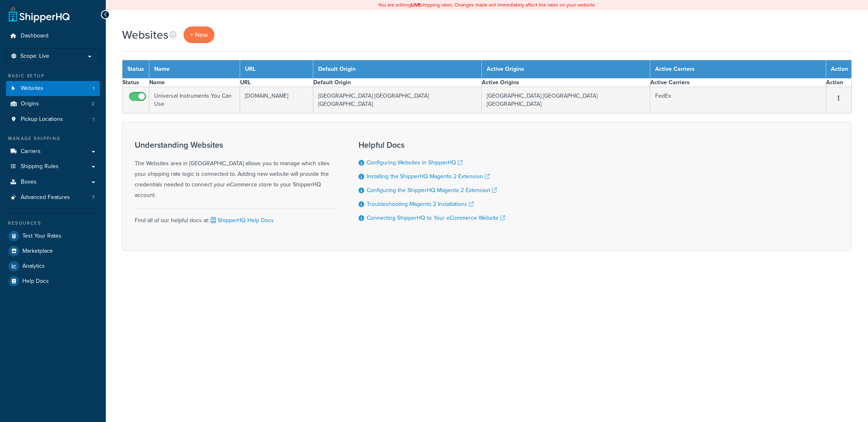  I want to click on span: 7, so click(93, 197).